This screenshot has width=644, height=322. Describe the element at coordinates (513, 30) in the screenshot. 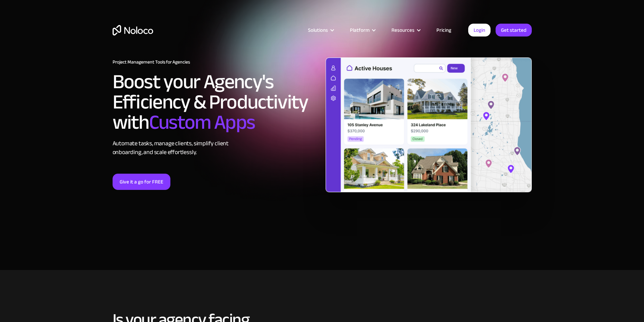

I see `a: Get started` at that location.